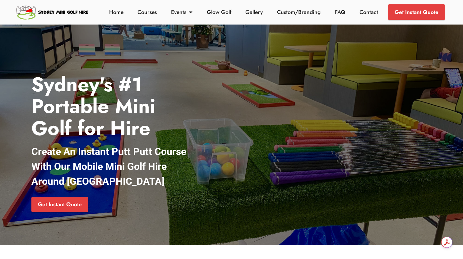  What do you see at coordinates (52, 12) in the screenshot?
I see `img: Sydney Mini Golf Hire` at bounding box center [52, 12].